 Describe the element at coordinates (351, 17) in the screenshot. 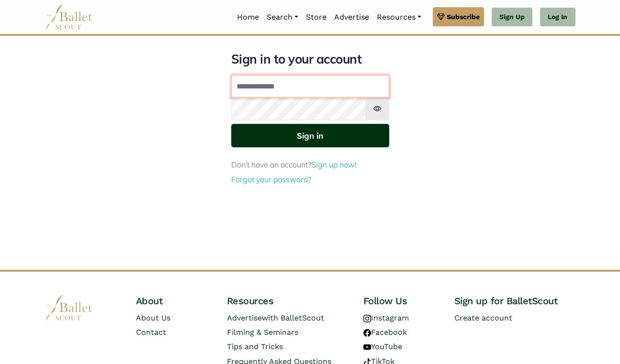

I see `a: Advertise` at that location.